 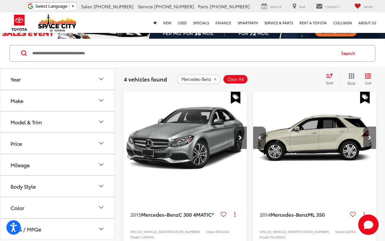 I want to click on button: Search, so click(x=350, y=53).